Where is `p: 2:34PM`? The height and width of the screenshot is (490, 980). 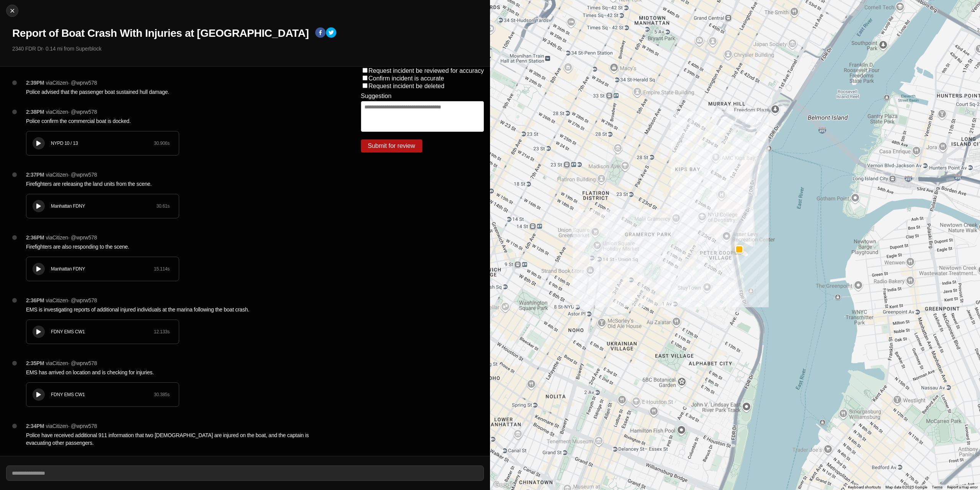 p: 2:34PM is located at coordinates (35, 426).